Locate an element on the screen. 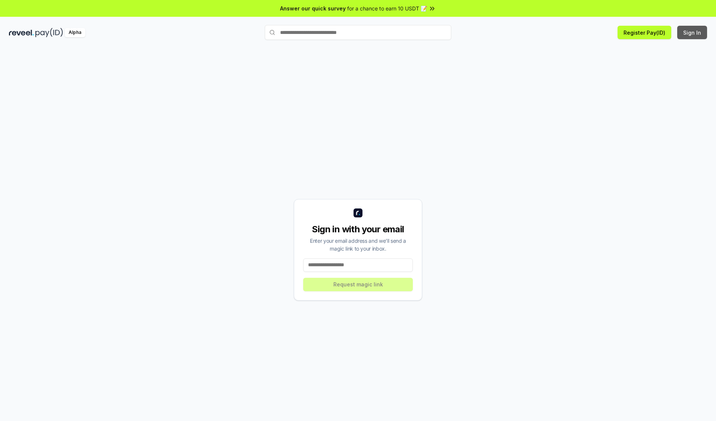  button: Sign In is located at coordinates (692, 32).